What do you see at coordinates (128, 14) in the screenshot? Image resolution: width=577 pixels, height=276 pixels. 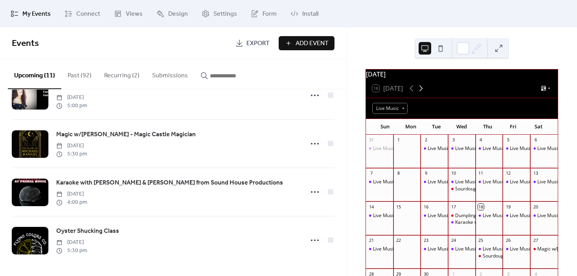 I see `a: Views` at bounding box center [128, 14].